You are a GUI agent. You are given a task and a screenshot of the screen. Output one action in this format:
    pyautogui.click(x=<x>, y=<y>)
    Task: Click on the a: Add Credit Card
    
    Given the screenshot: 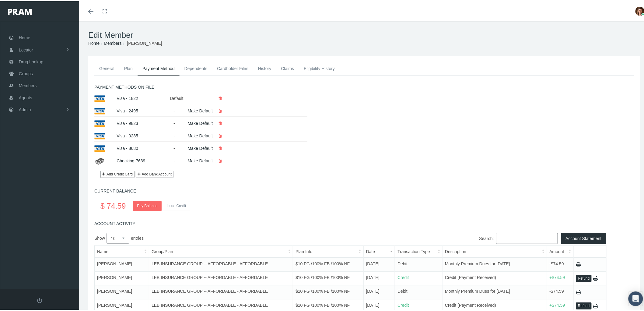 What is the action you would take?
    pyautogui.click(x=117, y=173)
    